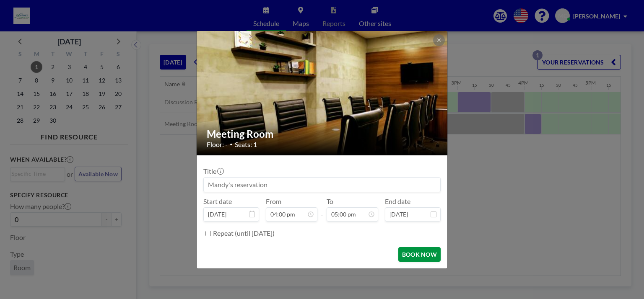  I want to click on span: Seats: 1, so click(246, 144).